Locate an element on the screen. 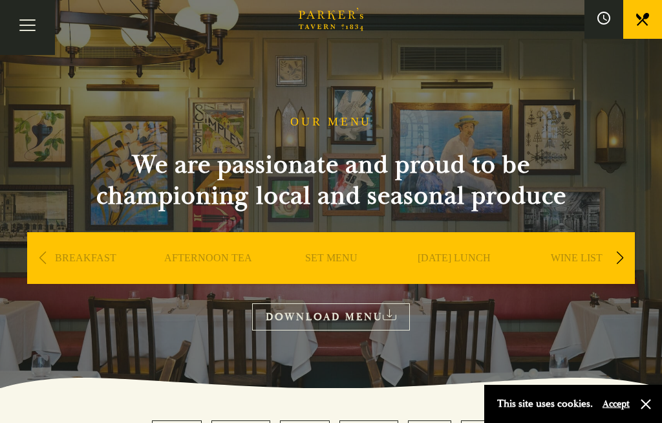 The image size is (662, 423). a: DOWNLOAD MENU is located at coordinates (331, 316).